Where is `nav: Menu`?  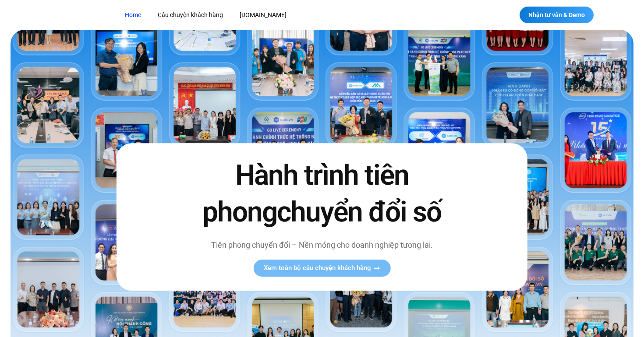
nav: Menu is located at coordinates (288, 15).